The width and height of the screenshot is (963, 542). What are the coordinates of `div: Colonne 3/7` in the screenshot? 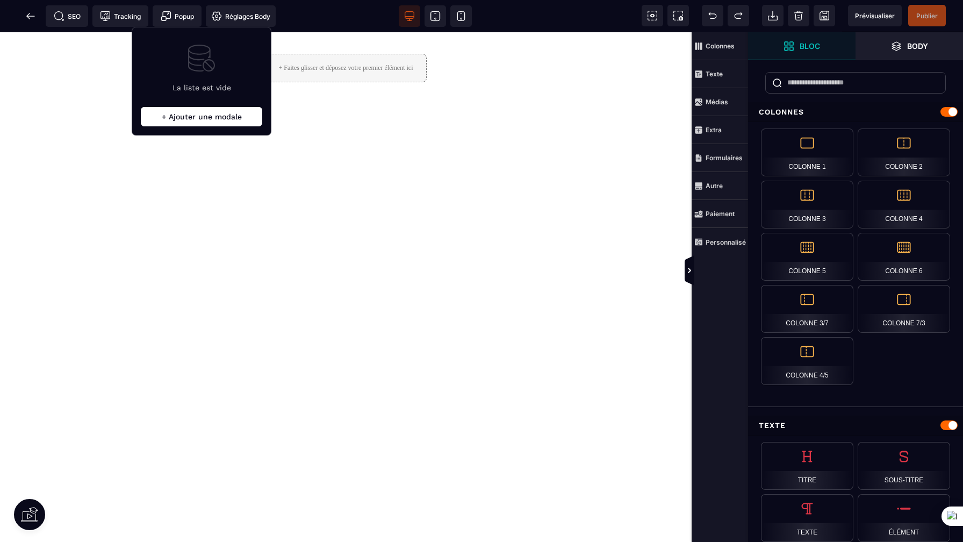 It's located at (807, 308).